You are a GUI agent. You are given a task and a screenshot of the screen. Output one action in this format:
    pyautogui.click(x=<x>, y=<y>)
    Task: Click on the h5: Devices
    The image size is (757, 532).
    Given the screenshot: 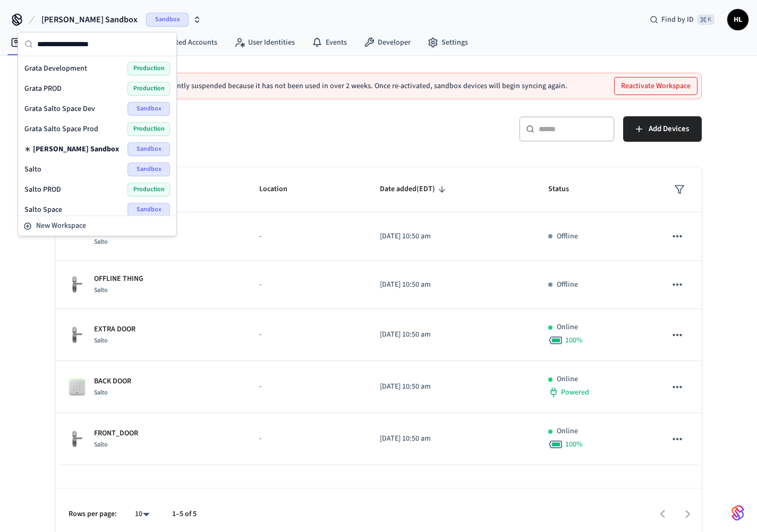 What is the action you would take?
    pyautogui.click(x=214, y=127)
    